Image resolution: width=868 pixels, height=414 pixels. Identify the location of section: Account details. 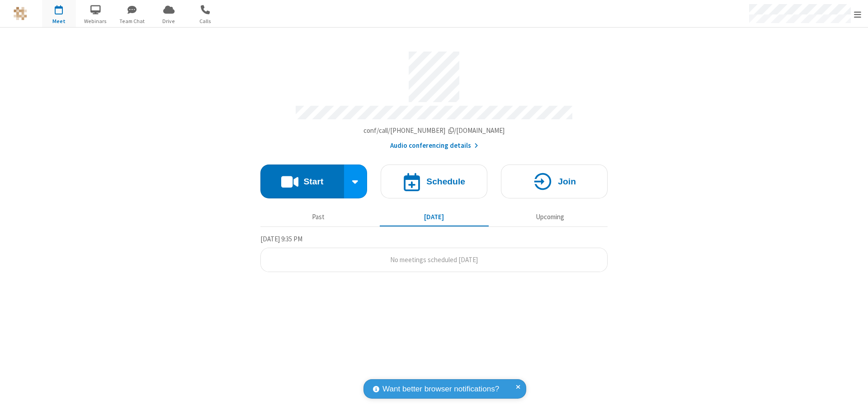
(434, 98).